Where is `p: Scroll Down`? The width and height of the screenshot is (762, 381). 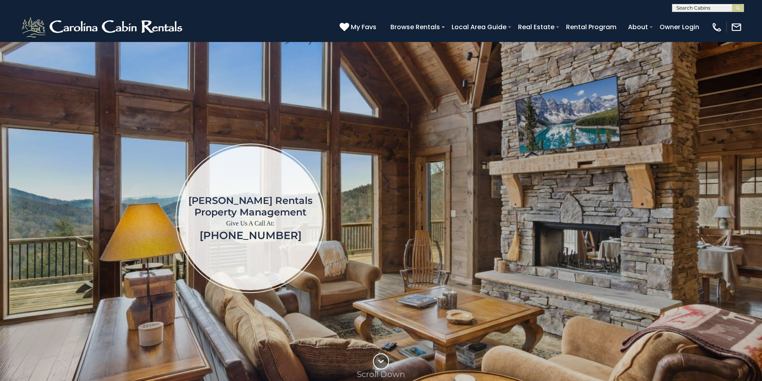 p: Scroll Down is located at coordinates (381, 375).